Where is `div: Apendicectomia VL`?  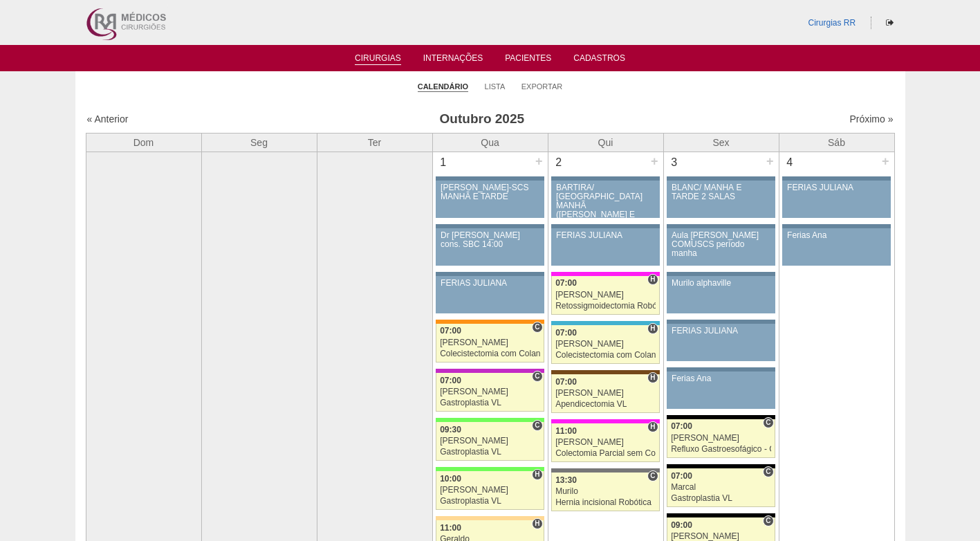
div: Apendicectomia VL is located at coordinates (605, 405).